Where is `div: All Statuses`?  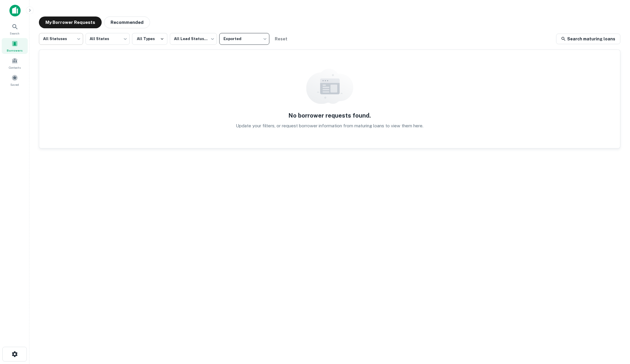 div: All Statuses is located at coordinates (61, 39).